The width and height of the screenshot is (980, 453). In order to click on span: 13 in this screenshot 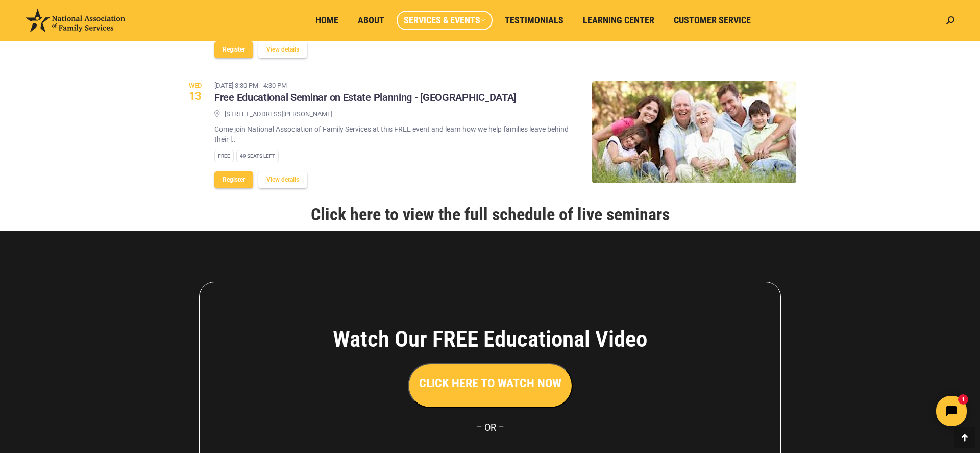, I will do `click(195, 96)`.